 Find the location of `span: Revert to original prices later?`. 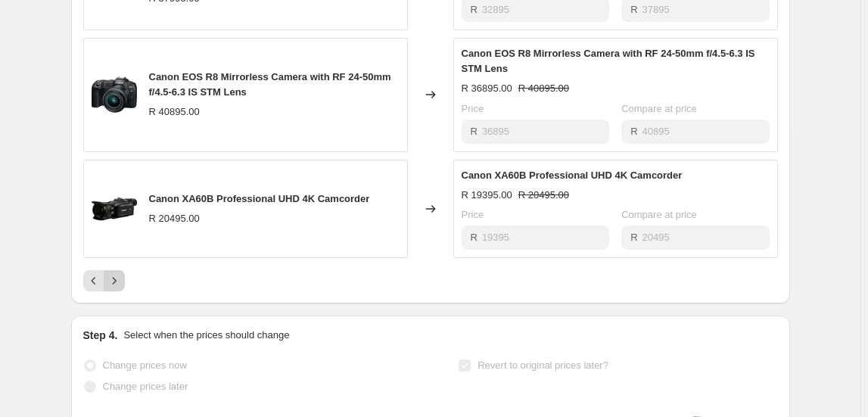

span: Revert to original prices later? is located at coordinates (543, 365).